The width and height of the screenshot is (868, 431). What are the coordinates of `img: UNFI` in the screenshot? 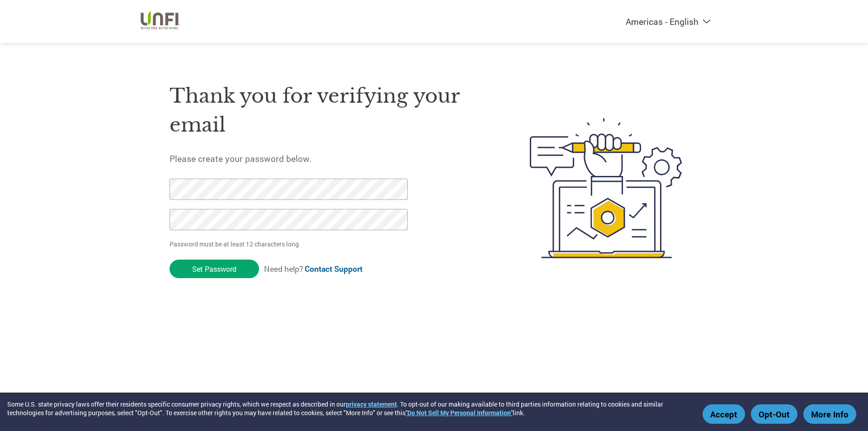 It's located at (160, 21).